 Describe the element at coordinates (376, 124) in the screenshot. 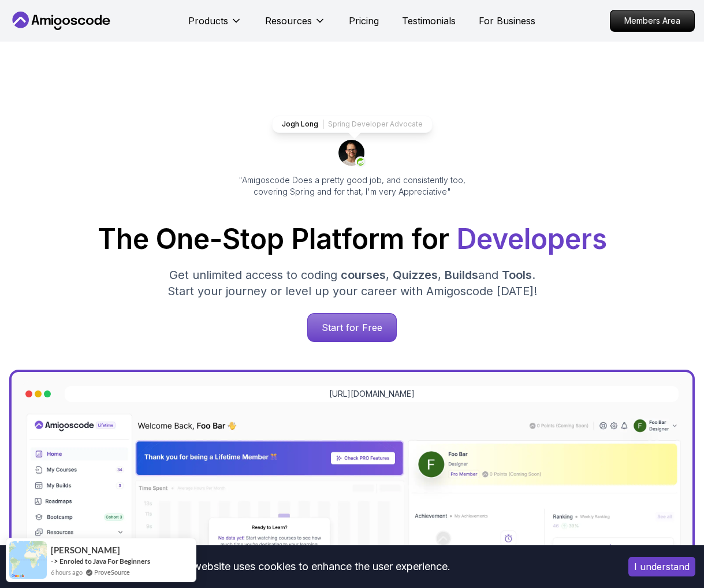

I see `p: Spring Developer Advocate` at that location.